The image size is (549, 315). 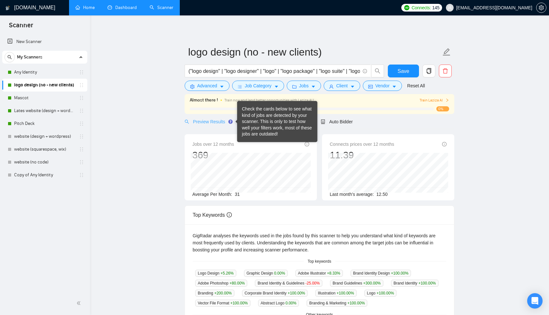 What do you see at coordinates (445, 71) in the screenshot?
I see `span: delete` at bounding box center [445, 71].